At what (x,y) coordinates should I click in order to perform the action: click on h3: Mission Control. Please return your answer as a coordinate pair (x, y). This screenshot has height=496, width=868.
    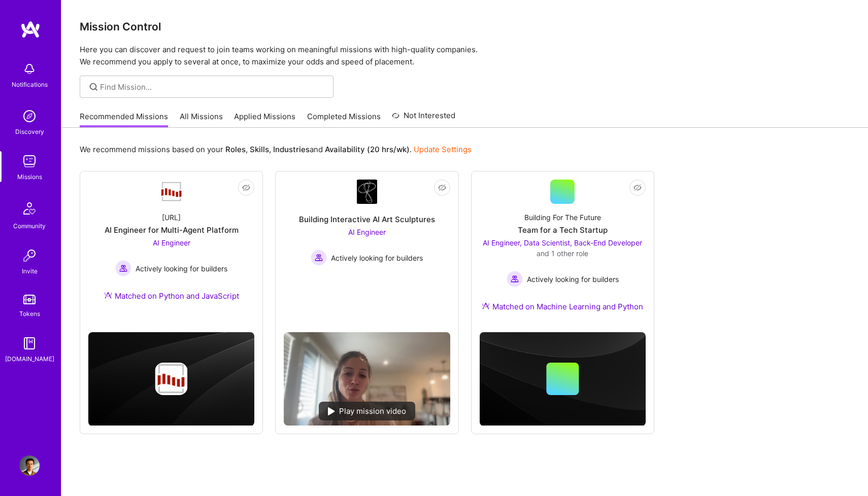
    Looking at the image, I should click on (464, 26).